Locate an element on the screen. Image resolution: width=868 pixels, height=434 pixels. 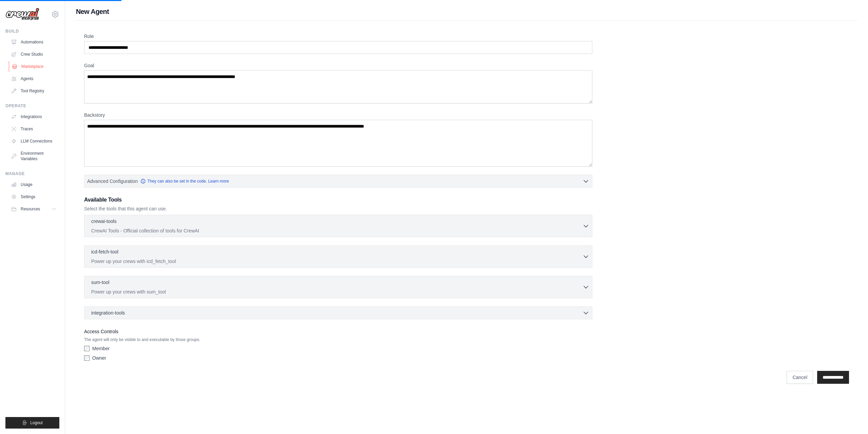
button: Logout is located at coordinates (32, 423).